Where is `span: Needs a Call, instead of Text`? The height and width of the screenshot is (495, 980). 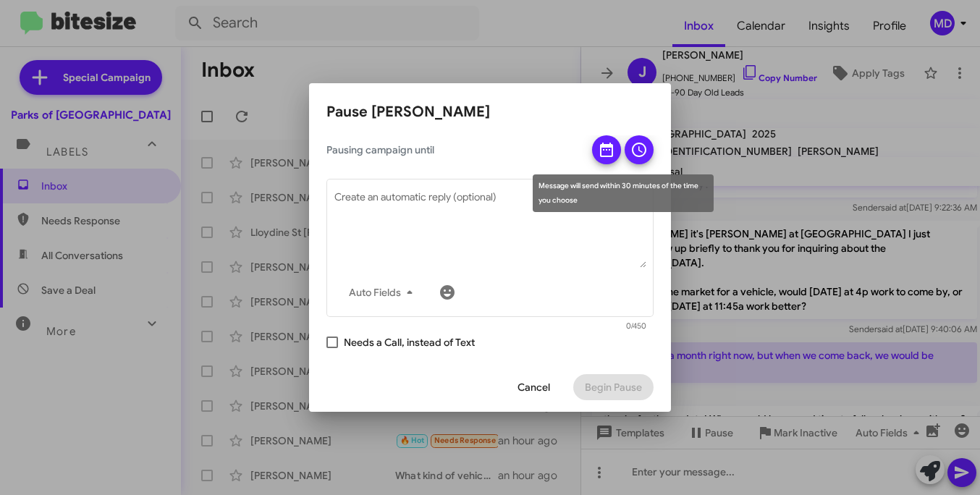 span: Needs a Call, instead of Text is located at coordinates (409, 342).